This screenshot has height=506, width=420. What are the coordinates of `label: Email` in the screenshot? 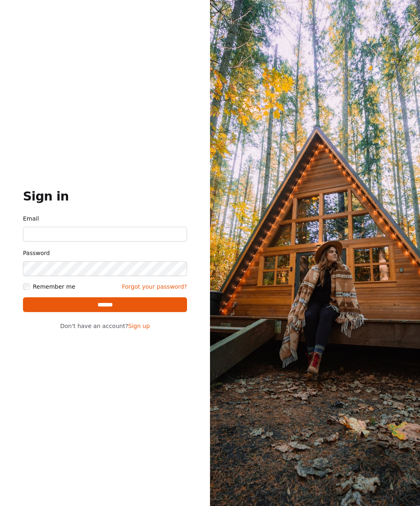 It's located at (105, 219).